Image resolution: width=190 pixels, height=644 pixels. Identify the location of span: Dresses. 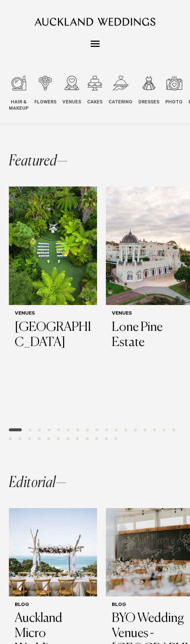
(149, 103).